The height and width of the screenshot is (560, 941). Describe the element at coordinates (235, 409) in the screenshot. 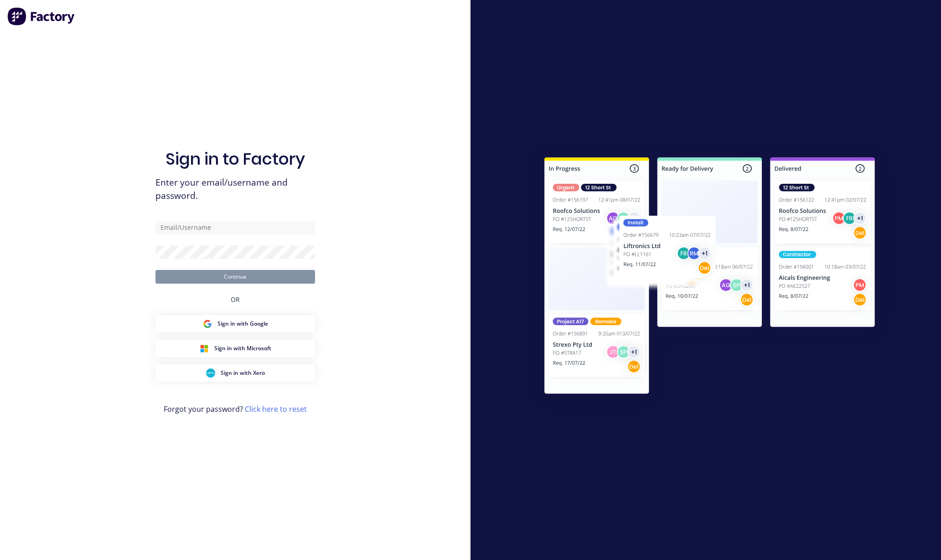

I see `span: Forgot your password?` at that location.